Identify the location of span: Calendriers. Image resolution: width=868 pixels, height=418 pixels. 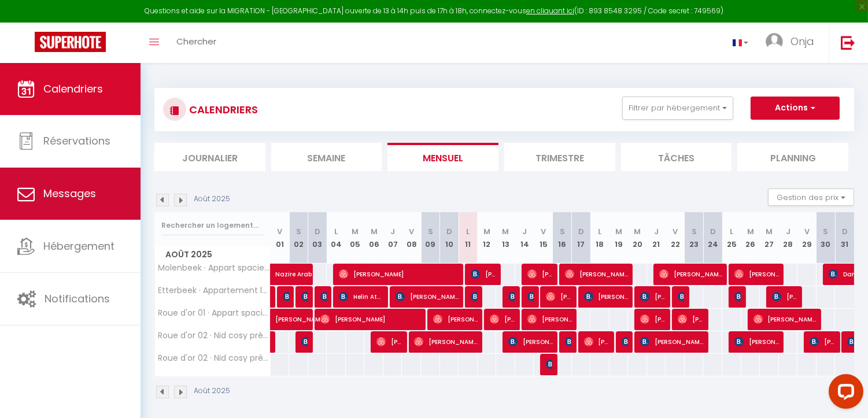
(73, 88).